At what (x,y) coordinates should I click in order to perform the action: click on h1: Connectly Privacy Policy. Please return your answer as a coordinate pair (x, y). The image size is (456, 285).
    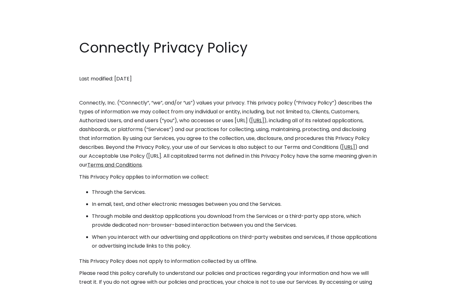
    Looking at the image, I should click on (228, 48).